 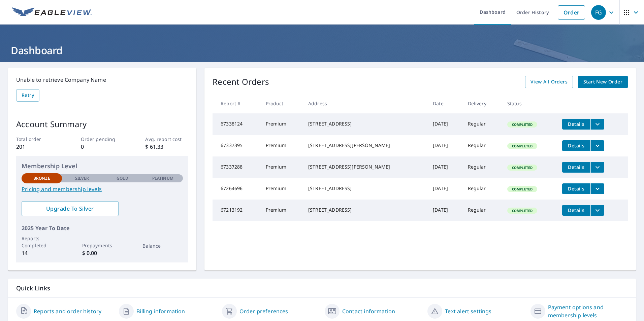 What do you see at coordinates (236, 146) in the screenshot?
I see `td: 67337395` at bounding box center [236, 146].